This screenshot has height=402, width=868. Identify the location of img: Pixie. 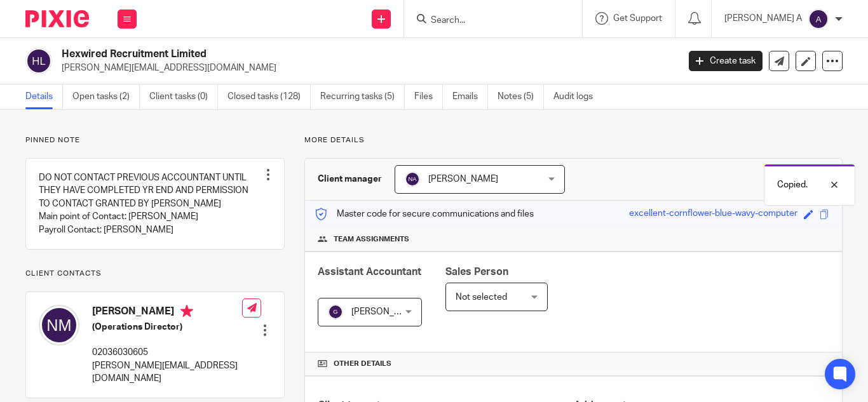
(57, 18).